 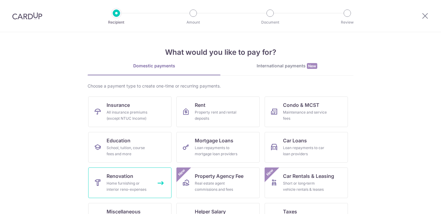 What do you see at coordinates (270, 22) in the screenshot?
I see `p: Document` at bounding box center [270, 22].